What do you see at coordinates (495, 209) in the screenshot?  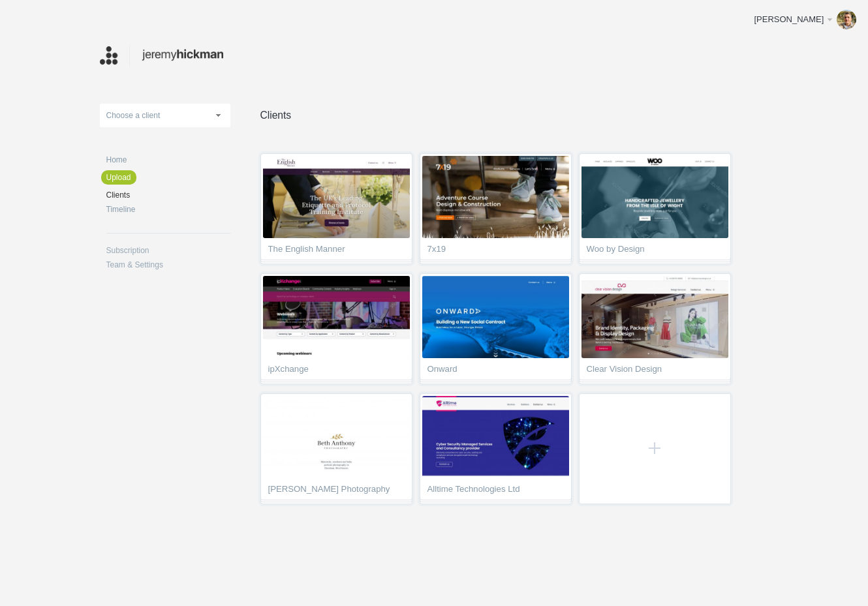 I see `a: 7x19 | Website Redevelopment 7x19` at bounding box center [495, 209].